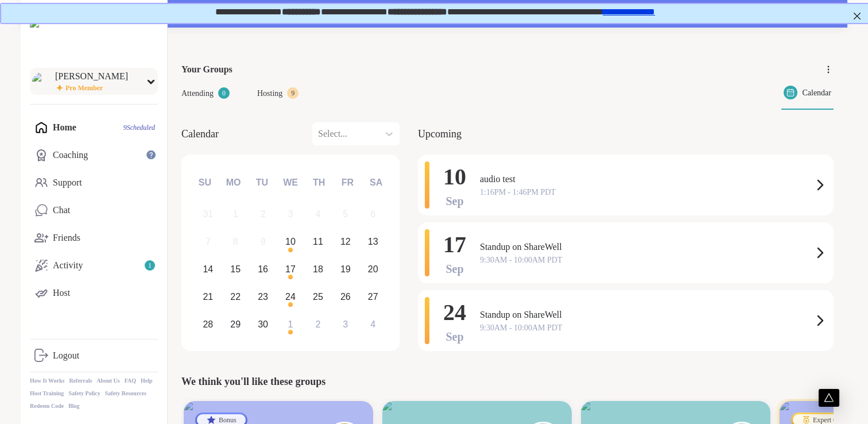 The image size is (868, 424). I want to click on div: Choose Thursday, September 18th, 2025, so click(318, 269).